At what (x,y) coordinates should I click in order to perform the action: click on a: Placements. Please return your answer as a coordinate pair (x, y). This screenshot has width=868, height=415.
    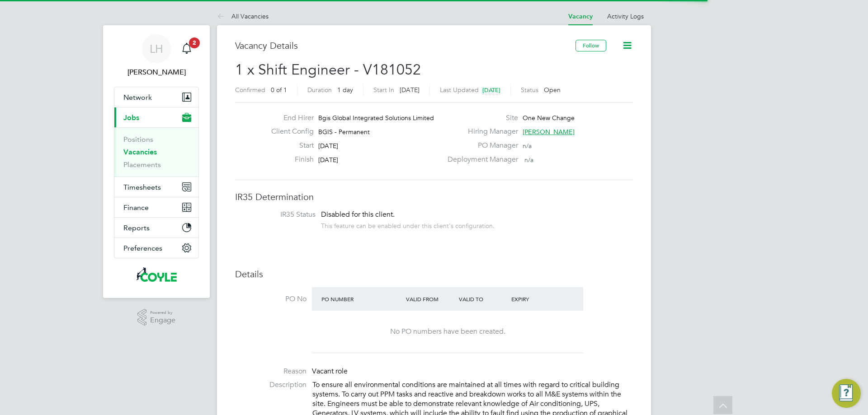
    Looking at the image, I should click on (142, 165).